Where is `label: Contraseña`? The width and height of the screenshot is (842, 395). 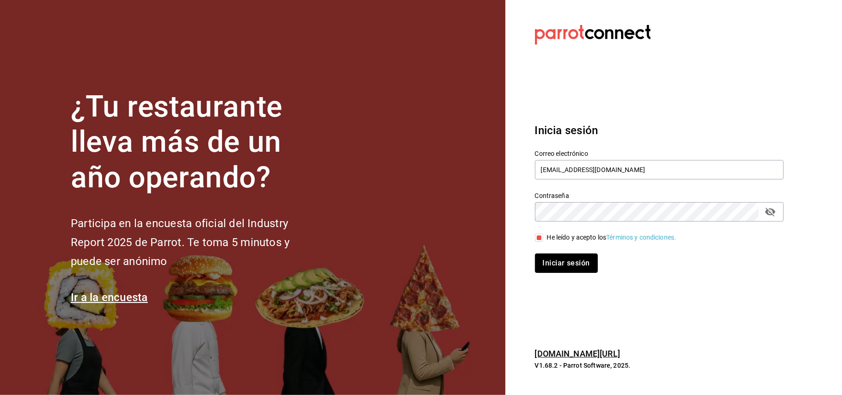 label: Contraseña is located at coordinates (660, 196).